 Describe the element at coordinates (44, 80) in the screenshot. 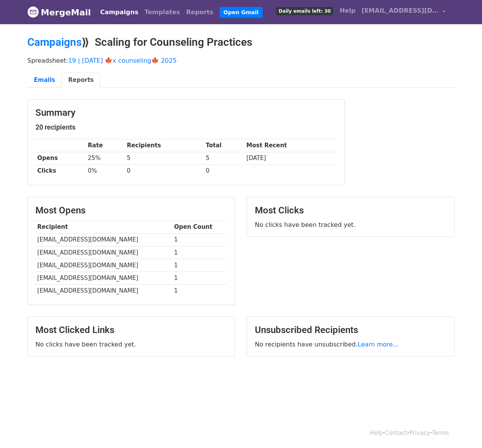

I see `a: Emails` at that location.